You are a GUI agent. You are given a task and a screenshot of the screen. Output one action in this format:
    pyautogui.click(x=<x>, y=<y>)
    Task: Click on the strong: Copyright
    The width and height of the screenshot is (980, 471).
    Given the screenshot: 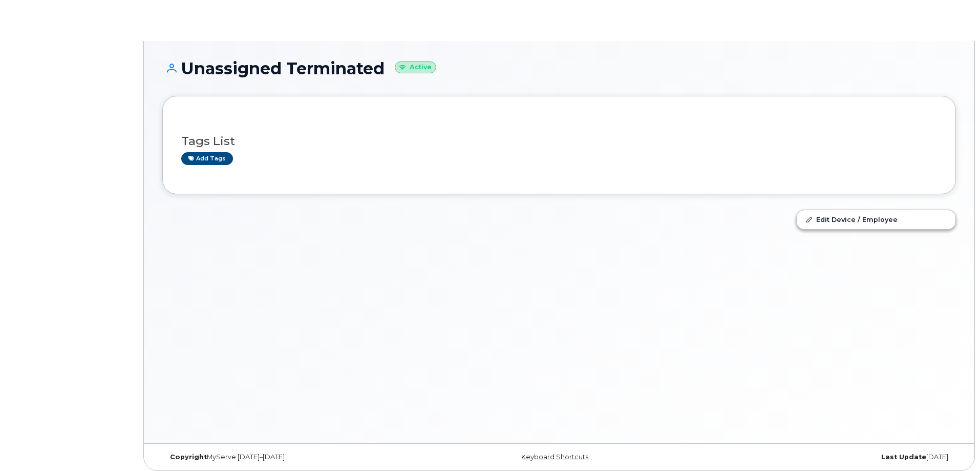 What is the action you would take?
    pyautogui.click(x=189, y=456)
    